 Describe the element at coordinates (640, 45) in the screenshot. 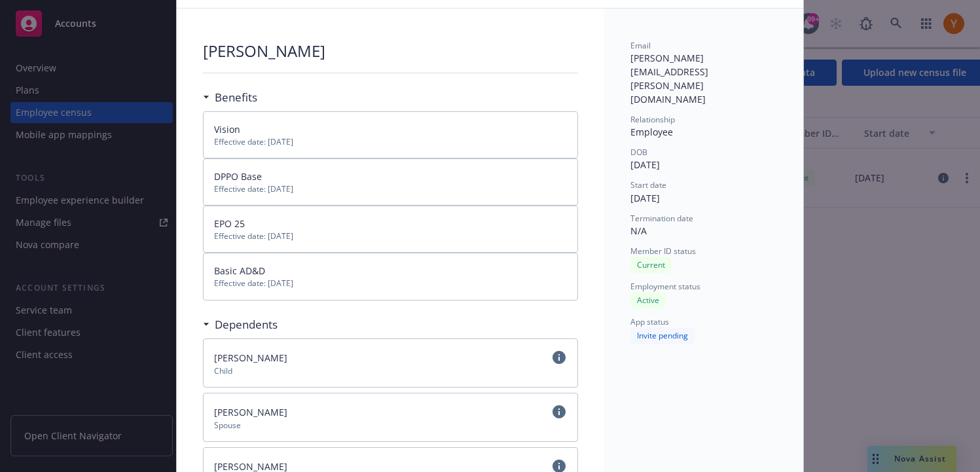

I see `span: Email` at that location.